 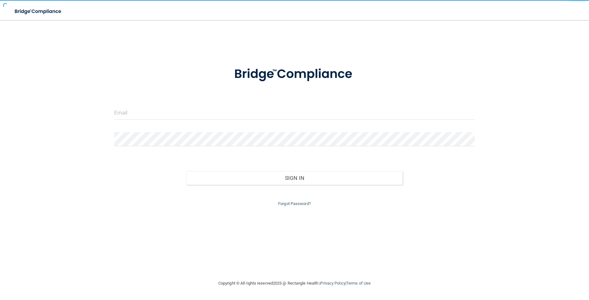 What do you see at coordinates (295, 284) in the screenshot?
I see `div: Copyright © All rights reserved 2025 @ Rectangle Health | |` at bounding box center [295, 284].